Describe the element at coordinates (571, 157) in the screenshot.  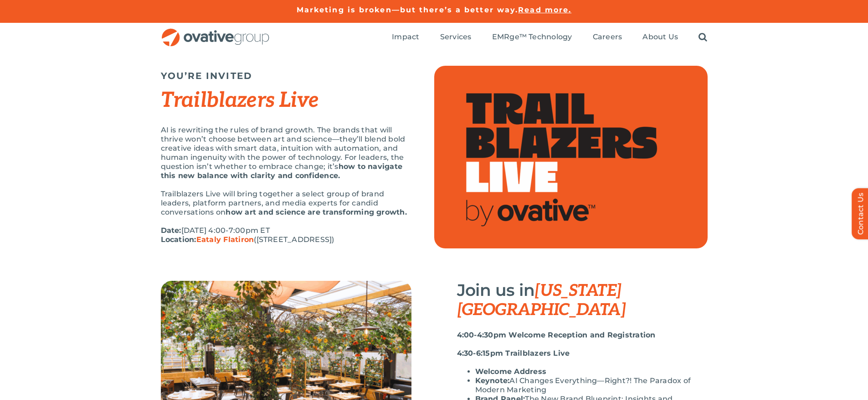
I see `img: Top Image (2)` at that location.